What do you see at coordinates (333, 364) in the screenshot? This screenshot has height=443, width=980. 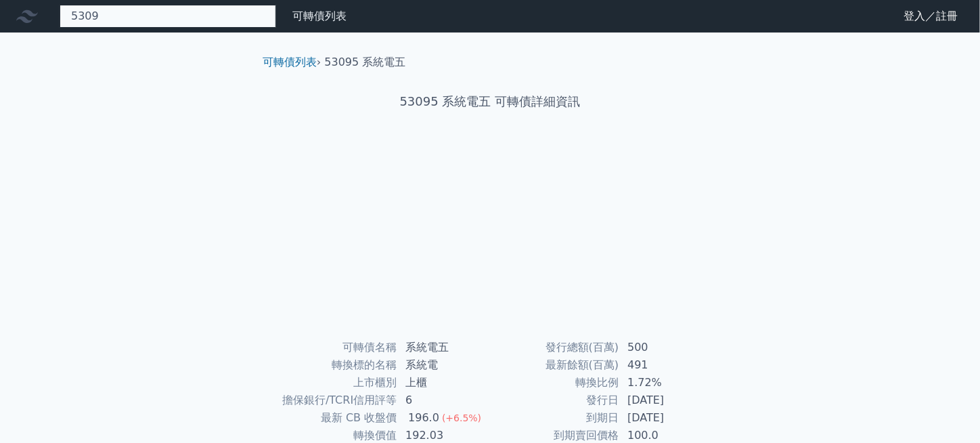 I see `td: 轉換標的名稱` at bounding box center [333, 364].